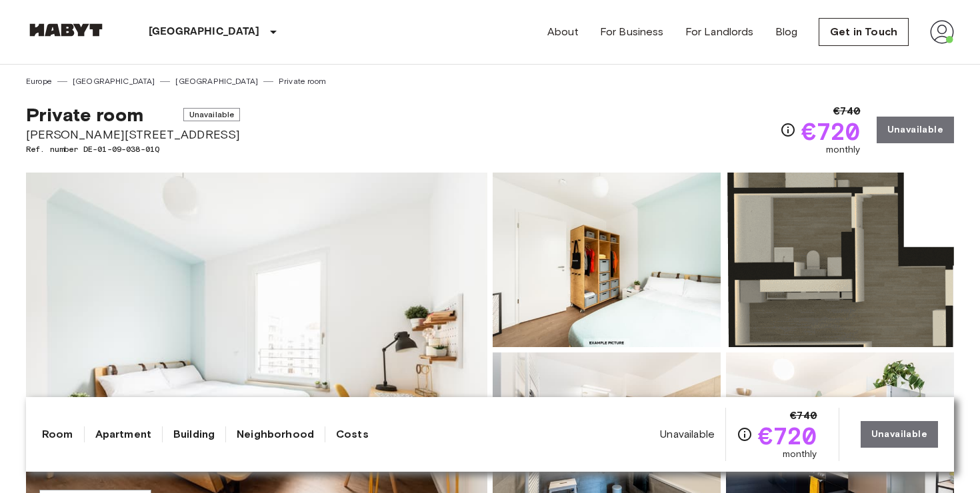  I want to click on a: Room, so click(57, 435).